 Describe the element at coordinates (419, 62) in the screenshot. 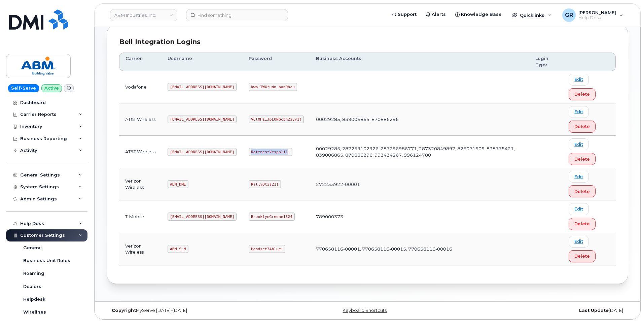

I see `th: Business Accounts` at that location.